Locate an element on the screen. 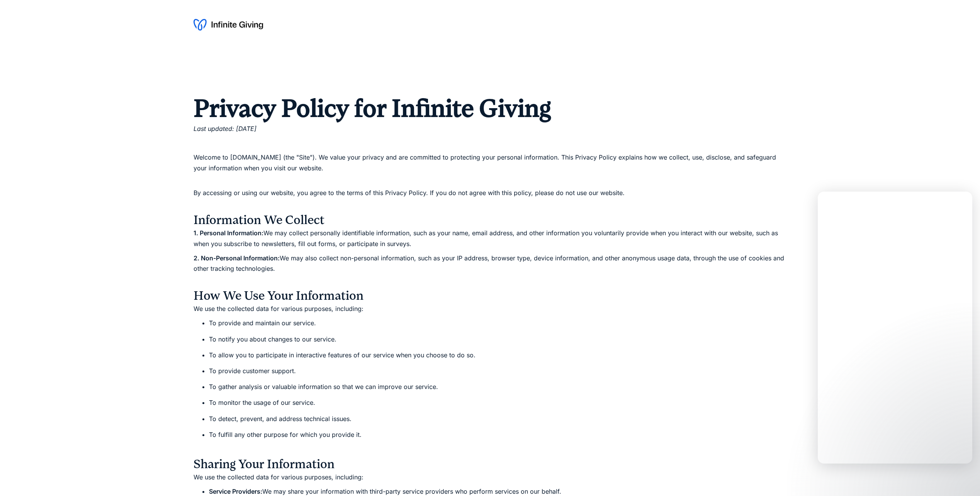 This screenshot has width=980, height=496. li: To provide and maintain our service. is located at coordinates (498, 323).